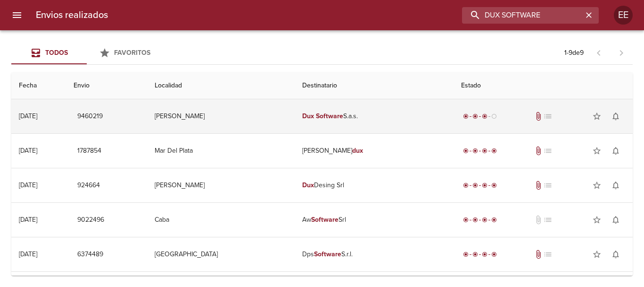 This screenshot has height=287, width=644. What do you see at coordinates (374, 254) in the screenshot?
I see `td: Dps S.r.l.` at bounding box center [374, 254].